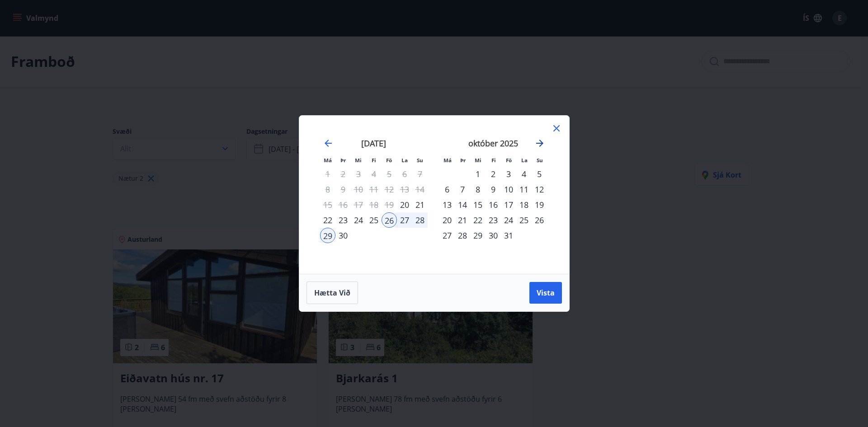 This screenshot has height=427, width=868. Describe the element at coordinates (508, 235) in the screenshot. I see `td: Choose föstudagur, 31. október 2025 as your check-in date. It’s available.` at that location.